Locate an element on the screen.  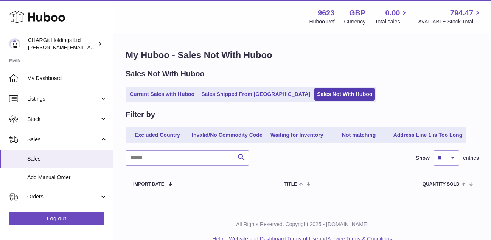
div: Currency is located at coordinates (355, 22).